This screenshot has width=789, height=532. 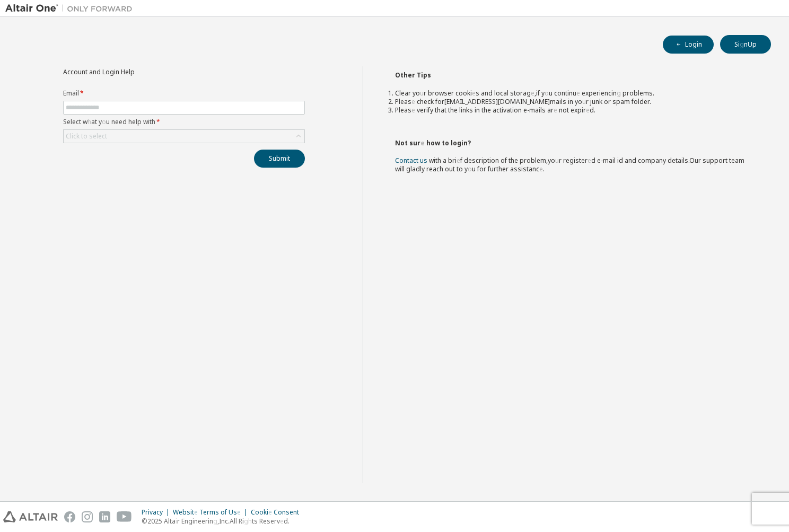 I want to click on readpronunciation-word: out, so click(x=449, y=169).